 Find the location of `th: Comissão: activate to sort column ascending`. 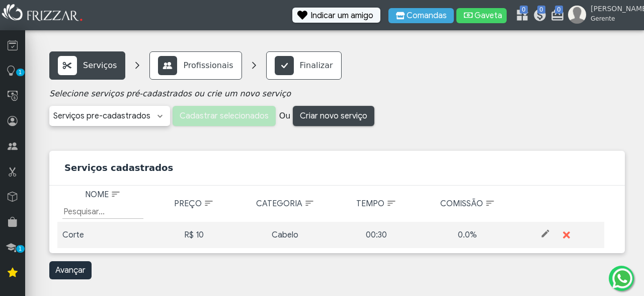

th: Comissão: activate to sort column ascending is located at coordinates (468, 204).